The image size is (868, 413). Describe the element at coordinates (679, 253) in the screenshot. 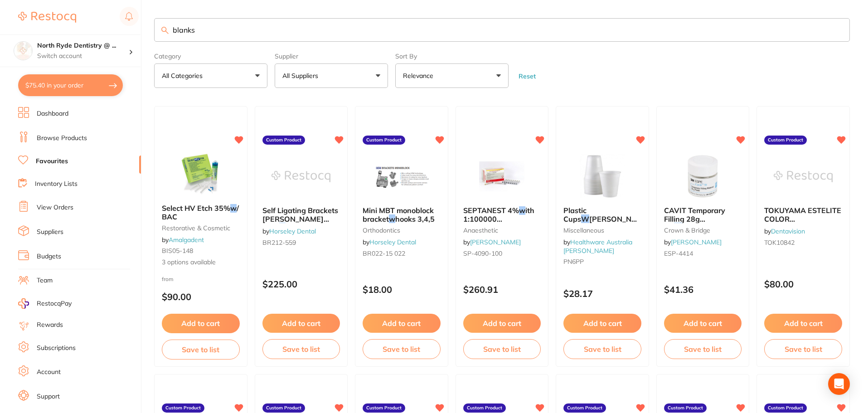

I see `span: ESP-4414` at that location.